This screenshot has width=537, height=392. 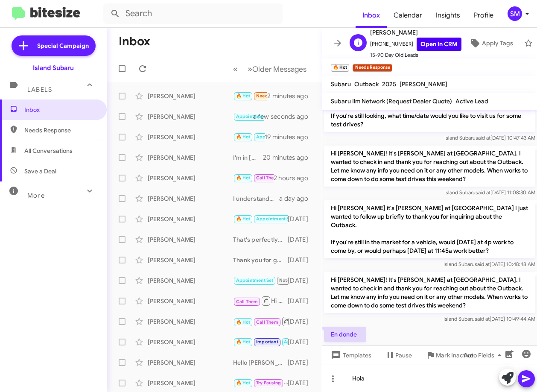 I want to click on a: Special Campaign, so click(x=53, y=46).